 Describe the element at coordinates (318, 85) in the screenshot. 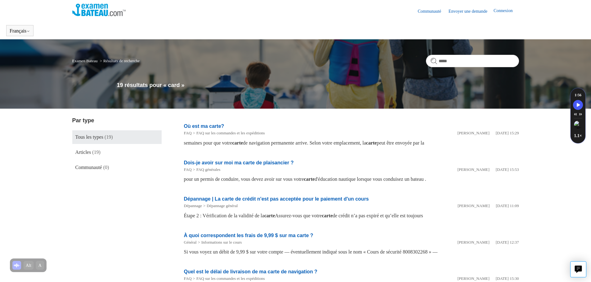

I see `h1: 19 résultats pour « card »` at that location.